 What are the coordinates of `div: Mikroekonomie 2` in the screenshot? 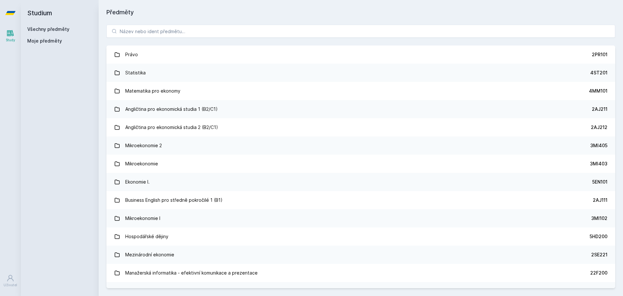 It's located at (143, 145).